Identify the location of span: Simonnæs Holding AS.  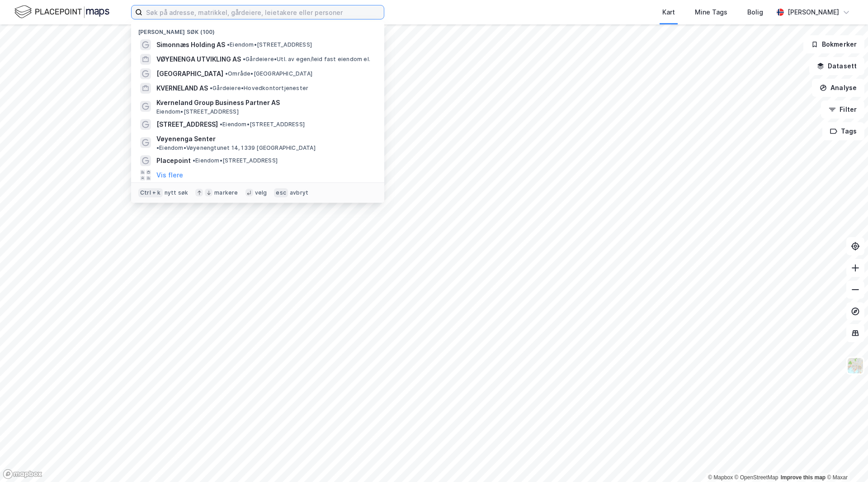
(191, 45).